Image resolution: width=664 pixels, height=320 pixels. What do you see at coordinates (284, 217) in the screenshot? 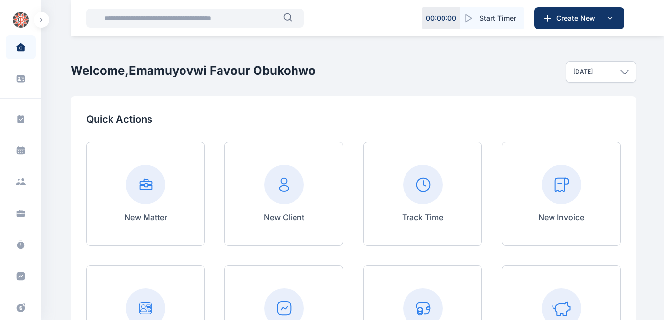
I see `p: New Client` at bounding box center [284, 217].